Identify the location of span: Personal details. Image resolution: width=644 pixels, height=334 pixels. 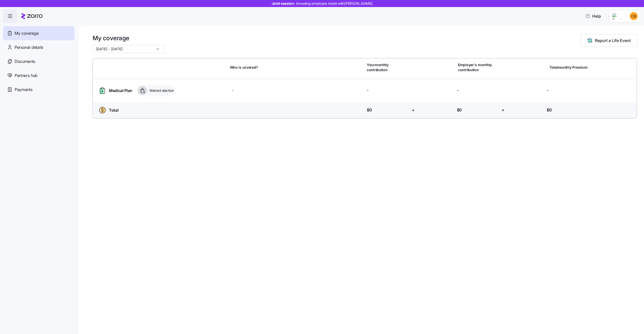
(29, 48).